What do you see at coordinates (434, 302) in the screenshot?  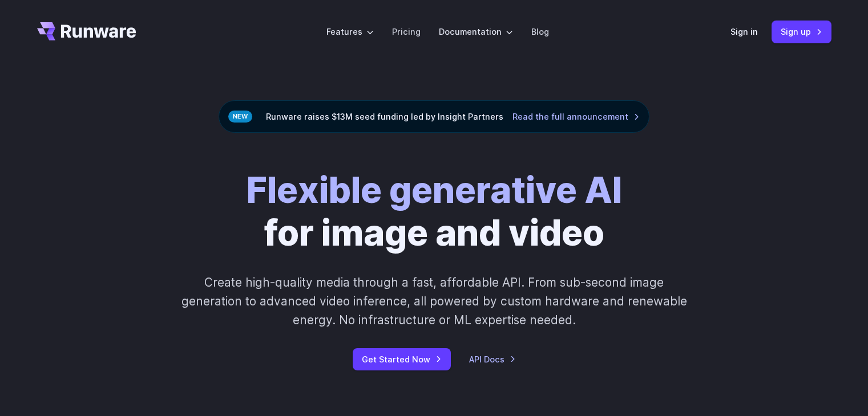 I see `p: Create high-quality media through a fast, affordable API. From sub-second image generation to adv...` at bounding box center [434, 302].